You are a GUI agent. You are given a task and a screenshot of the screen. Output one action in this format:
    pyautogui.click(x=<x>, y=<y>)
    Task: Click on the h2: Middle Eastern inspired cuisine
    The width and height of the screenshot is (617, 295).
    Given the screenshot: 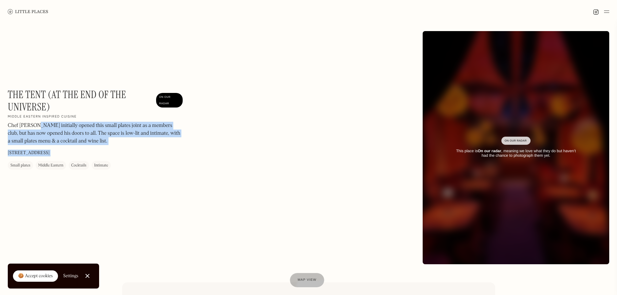 What is the action you would take?
    pyautogui.click(x=42, y=117)
    